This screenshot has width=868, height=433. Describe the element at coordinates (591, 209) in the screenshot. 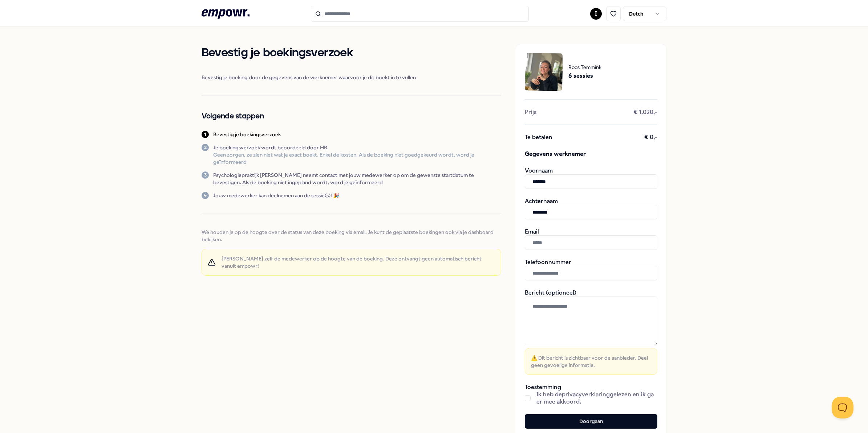

I see `div: Achternaam` at that location.